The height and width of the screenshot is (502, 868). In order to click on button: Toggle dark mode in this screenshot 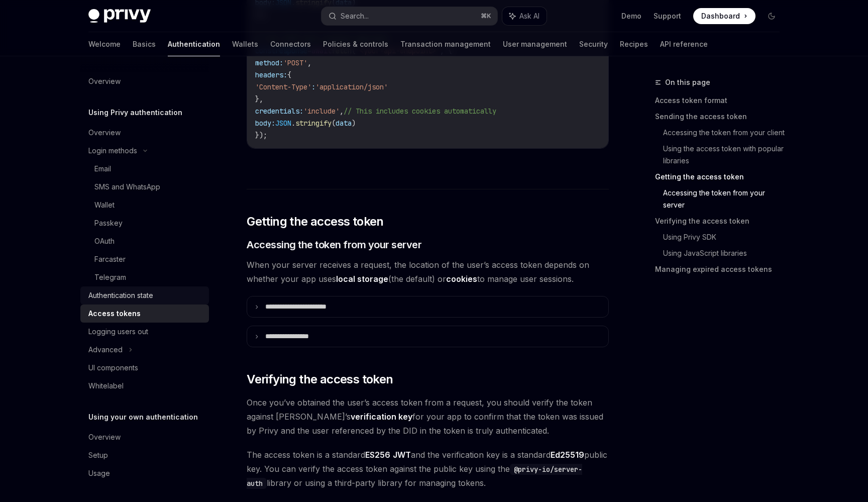, I will do `click(772, 16)`.